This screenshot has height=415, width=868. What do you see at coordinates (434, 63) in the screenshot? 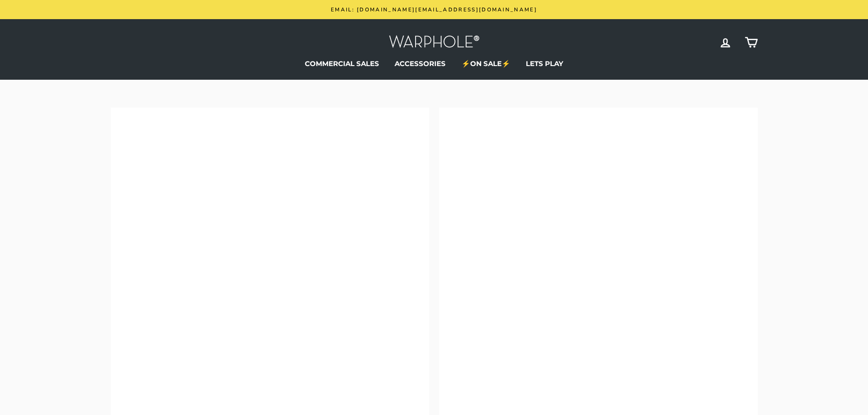
I see `ul: Primary` at bounding box center [434, 63].